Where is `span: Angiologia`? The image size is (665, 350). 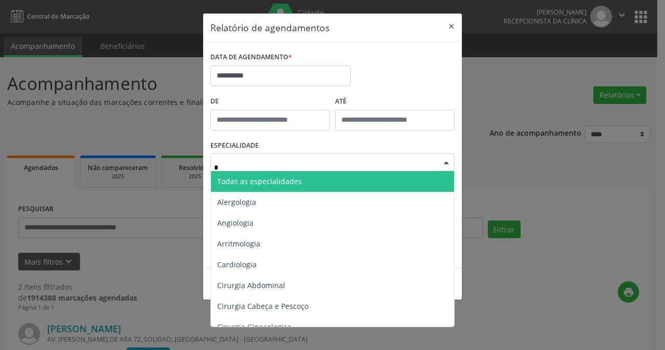 span: Angiologia is located at coordinates (235, 222).